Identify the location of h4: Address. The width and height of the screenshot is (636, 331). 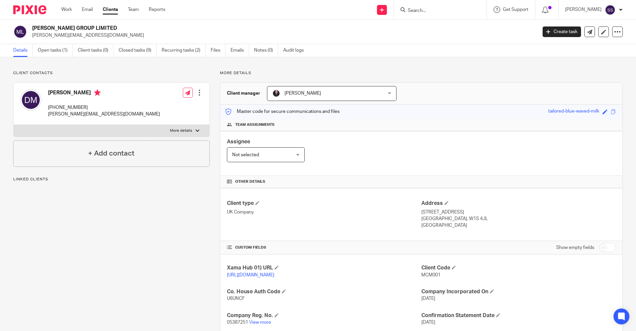
(519, 203).